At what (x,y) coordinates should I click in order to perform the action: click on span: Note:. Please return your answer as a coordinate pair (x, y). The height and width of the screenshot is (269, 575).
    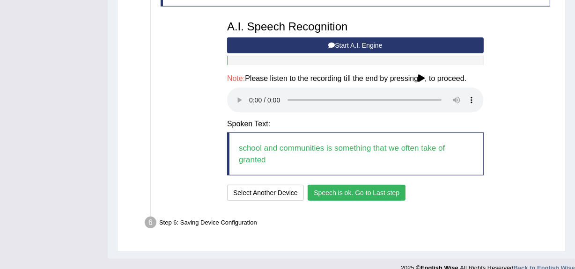
    Looking at the image, I should click on (236, 78).